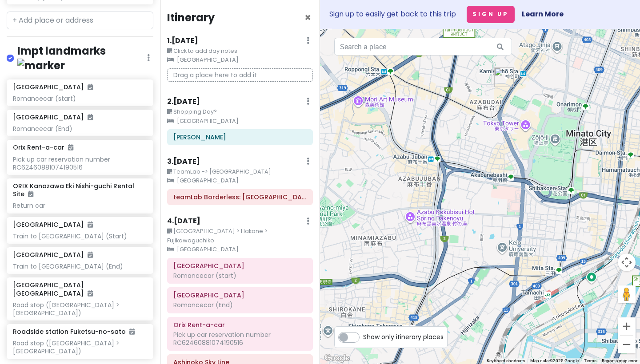 The height and width of the screenshot is (364, 640). I want to click on small: Shopping Day?, so click(240, 112).